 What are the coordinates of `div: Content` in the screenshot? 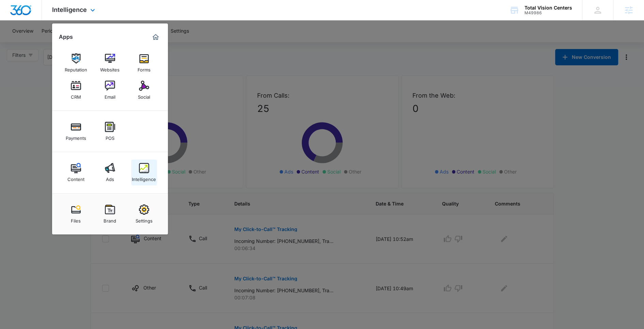 It's located at (76, 177).